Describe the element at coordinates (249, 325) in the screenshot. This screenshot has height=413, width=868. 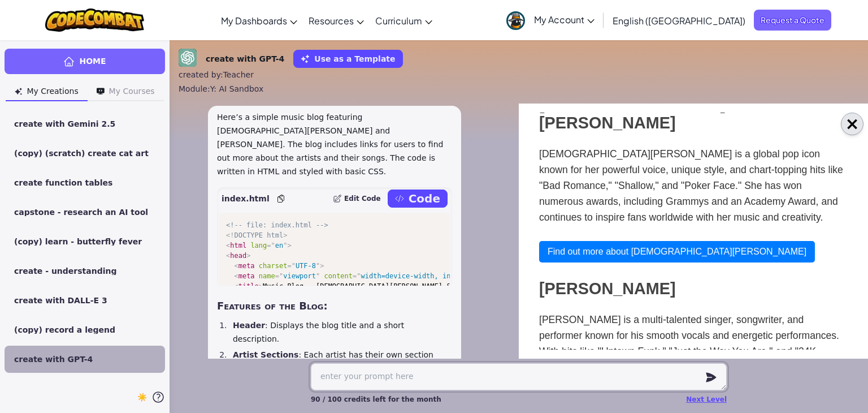
I see `strong: Header` at that location.